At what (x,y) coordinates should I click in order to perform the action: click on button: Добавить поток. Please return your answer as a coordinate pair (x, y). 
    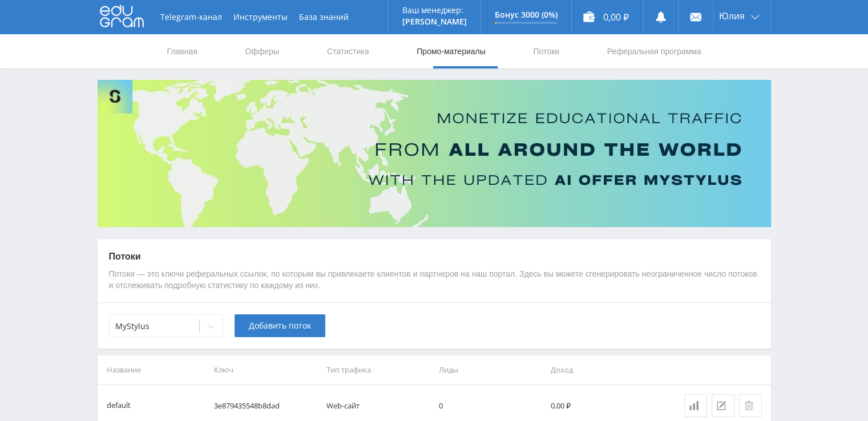
    Looking at the image, I should click on (279, 326).